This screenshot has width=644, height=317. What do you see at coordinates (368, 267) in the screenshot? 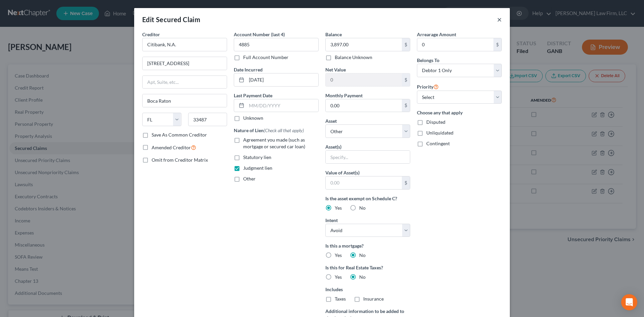
I see `label: Is this for Real Estate Taxes?` at bounding box center [368, 267].